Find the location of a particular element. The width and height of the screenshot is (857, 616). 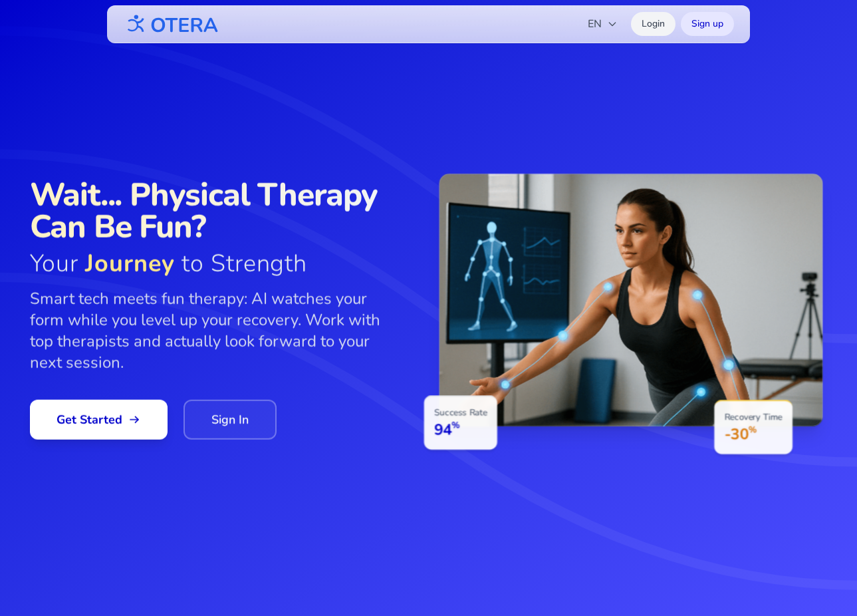

span: Your to Strength is located at coordinates (216, 264).